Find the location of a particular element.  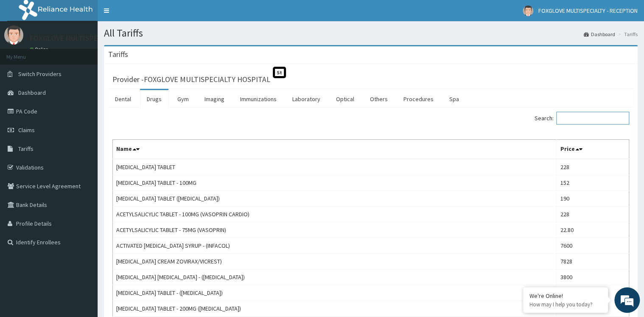

input: Search: is located at coordinates (593, 118).